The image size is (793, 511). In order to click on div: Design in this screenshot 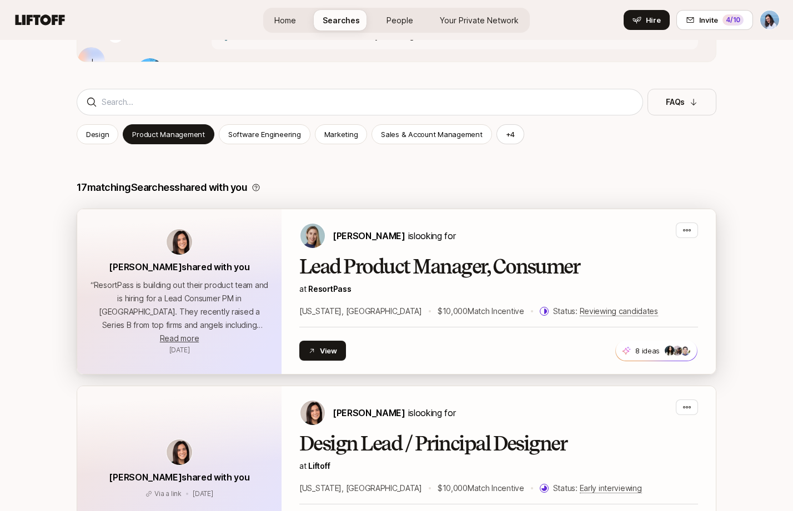, I will do `click(97, 134)`.